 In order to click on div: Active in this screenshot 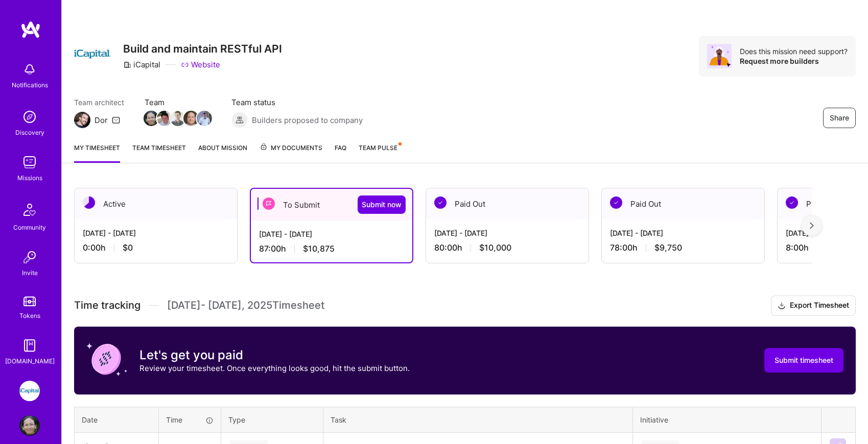, I will do `click(156, 203)`.